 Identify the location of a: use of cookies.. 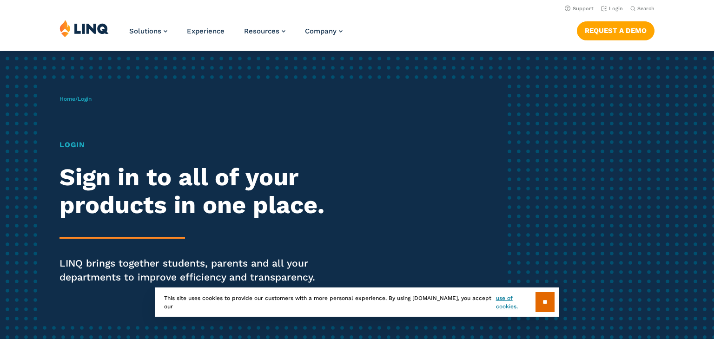
(516, 303).